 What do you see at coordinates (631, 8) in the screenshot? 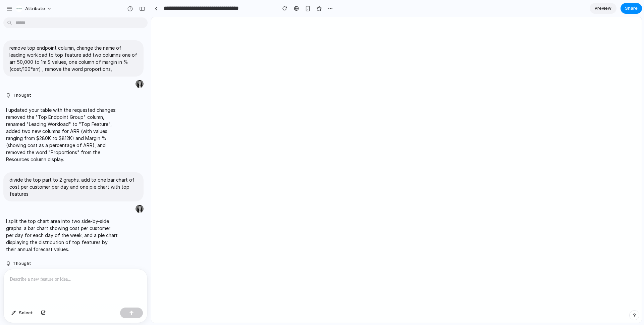
I see `span: Share` at bounding box center [631, 8].